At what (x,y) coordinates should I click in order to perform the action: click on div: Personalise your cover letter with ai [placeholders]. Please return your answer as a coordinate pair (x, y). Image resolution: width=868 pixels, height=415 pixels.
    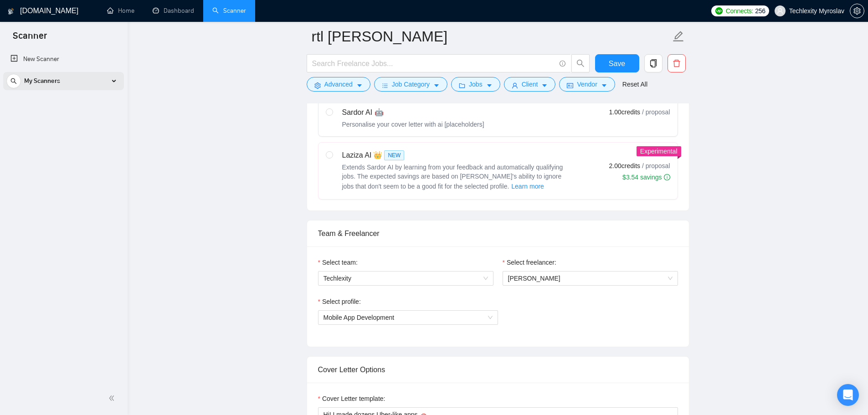
    Looking at the image, I should click on (413, 124).